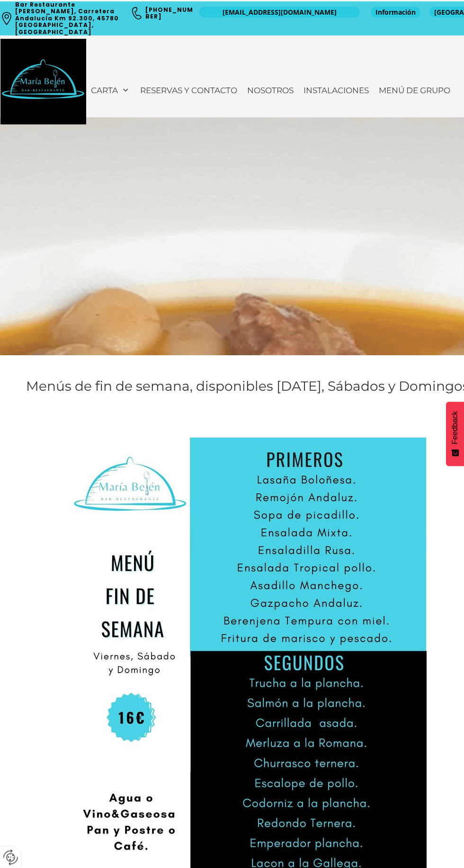 The width and height of the screenshot is (464, 868). What do you see at coordinates (336, 90) in the screenshot?
I see `span: Instalaciones` at bounding box center [336, 90].